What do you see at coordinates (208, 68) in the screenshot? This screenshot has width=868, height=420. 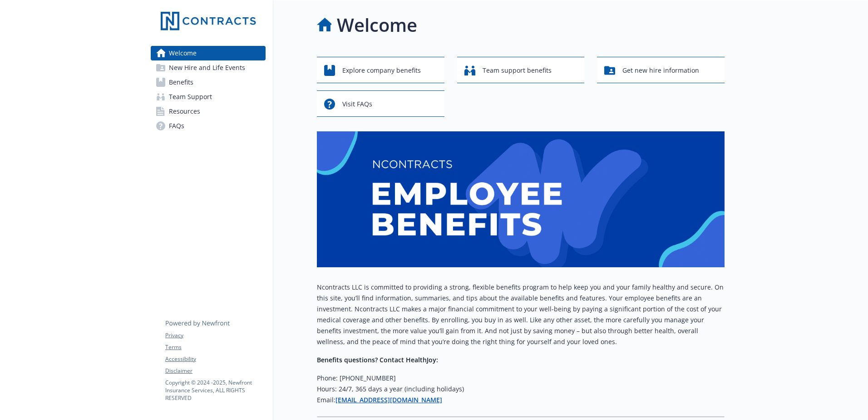 I see `a: New Hire and Life Events` at bounding box center [208, 68].